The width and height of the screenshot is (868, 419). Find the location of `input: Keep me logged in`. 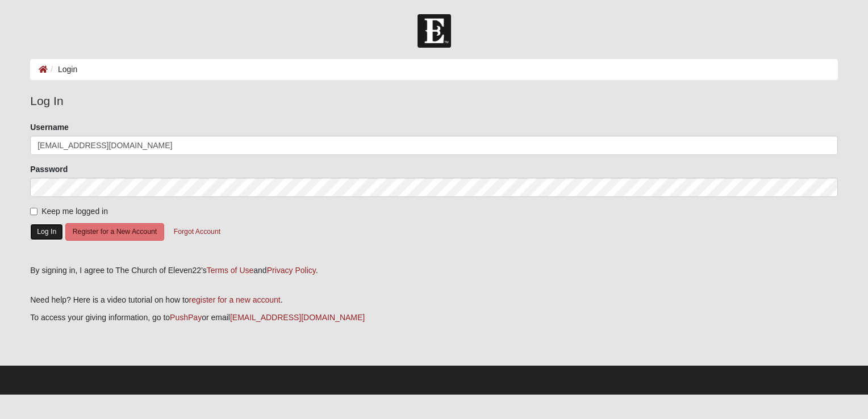

input: Keep me logged in is located at coordinates (33, 212).